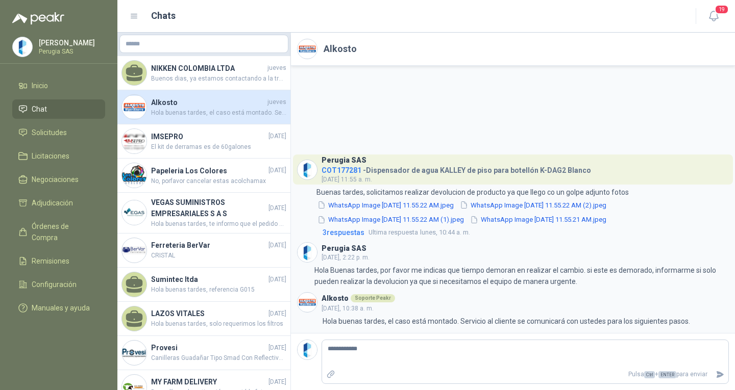 The height and width of the screenshot is (390, 735). Describe the element at coordinates (59, 86) in the screenshot. I see `a: Inicio` at that location.